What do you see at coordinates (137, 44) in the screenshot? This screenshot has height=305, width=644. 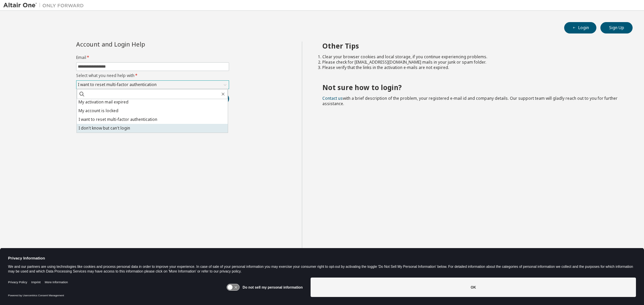 I see `div: Account and Login Help` at bounding box center [137, 44].